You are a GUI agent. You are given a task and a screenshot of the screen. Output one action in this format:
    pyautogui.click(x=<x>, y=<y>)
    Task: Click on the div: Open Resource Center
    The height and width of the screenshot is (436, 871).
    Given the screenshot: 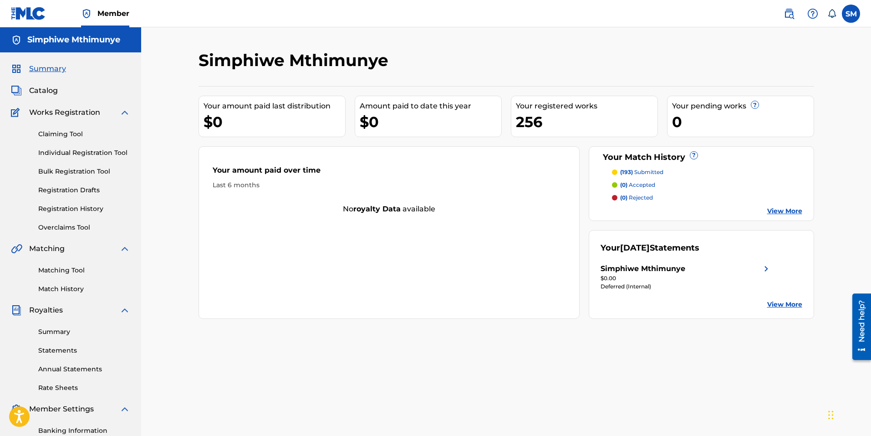 What is the action you would take?
    pyautogui.click(x=16, y=36)
    